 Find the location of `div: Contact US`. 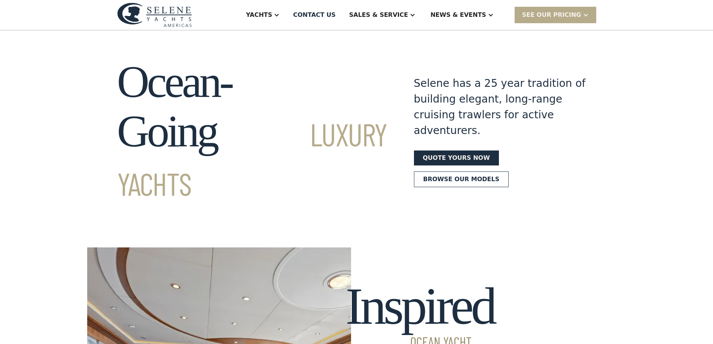

div: Contact US is located at coordinates (314, 15).